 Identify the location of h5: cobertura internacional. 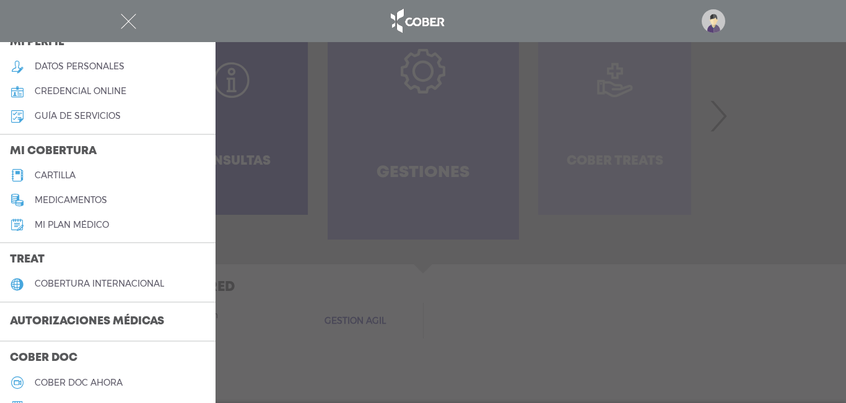
(99, 284).